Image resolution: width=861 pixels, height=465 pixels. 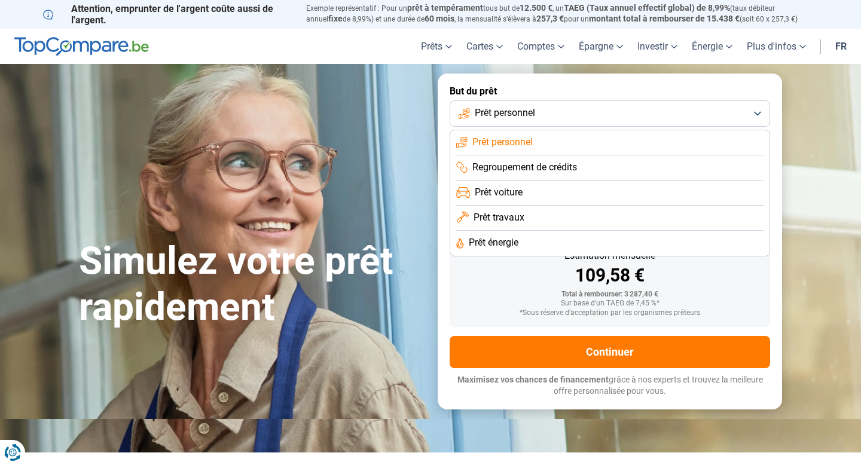 I want to click on span: 257,3 €, so click(x=550, y=19).